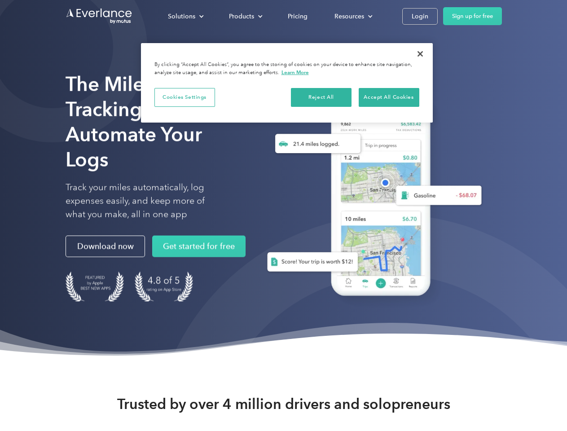 Image resolution: width=567 pixels, height=431 pixels. I want to click on img: 4.9 out of 5 stars on the app store, so click(164, 287).